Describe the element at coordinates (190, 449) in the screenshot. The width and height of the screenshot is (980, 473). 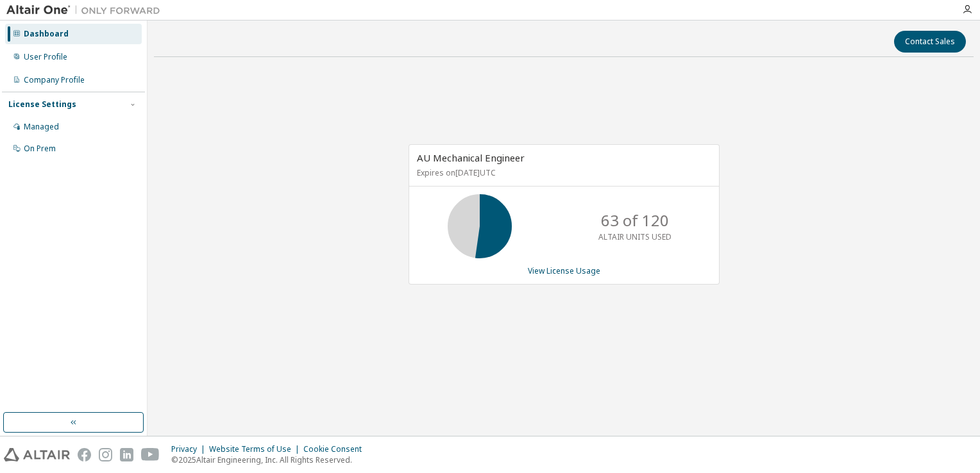
I see `div: Privacy` at that location.